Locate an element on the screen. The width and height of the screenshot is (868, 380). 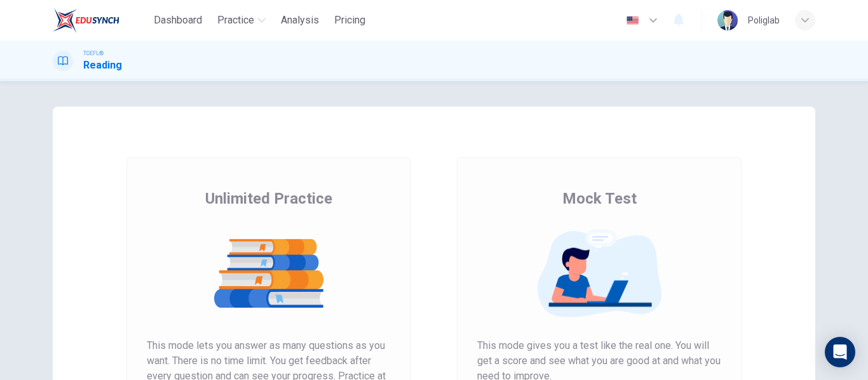
span: Unlimited Practice is located at coordinates (269, 199).